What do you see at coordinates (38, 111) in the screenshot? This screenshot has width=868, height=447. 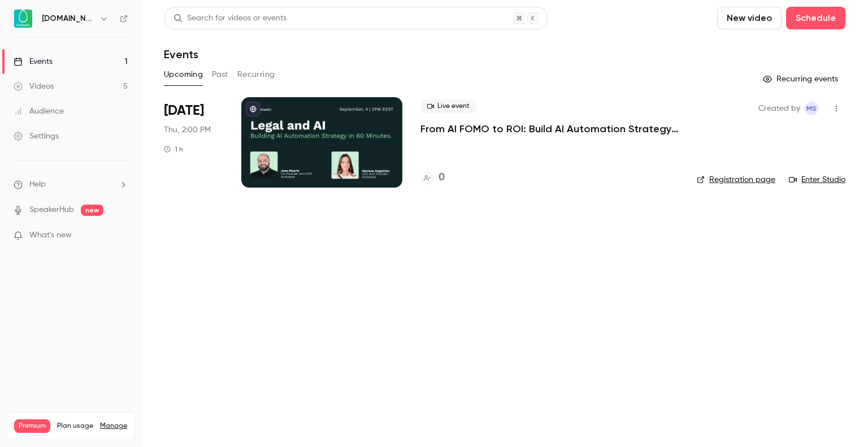 I see `div: Audience` at bounding box center [38, 111].